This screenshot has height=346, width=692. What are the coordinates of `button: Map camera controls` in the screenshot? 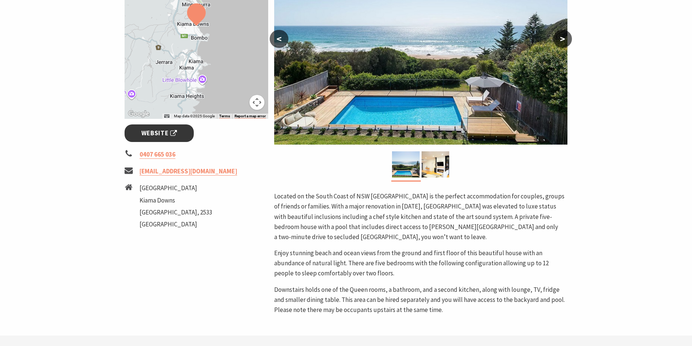 It's located at (257, 102).